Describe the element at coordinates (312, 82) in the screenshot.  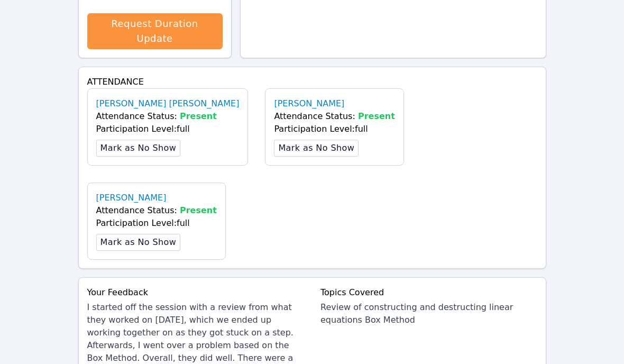
I see `h4: Attendance` at that location.